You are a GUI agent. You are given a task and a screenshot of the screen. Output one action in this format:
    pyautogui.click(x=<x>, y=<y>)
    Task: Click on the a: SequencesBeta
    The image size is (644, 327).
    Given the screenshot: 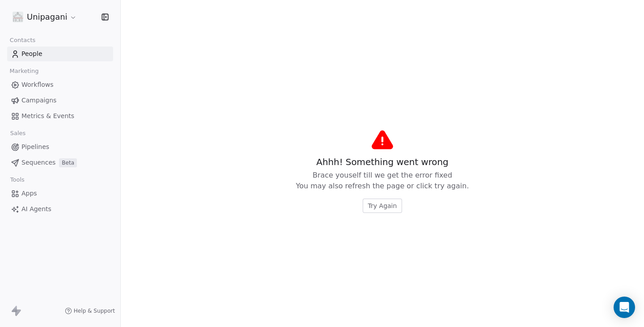 What is the action you would take?
    pyautogui.click(x=60, y=163)
    